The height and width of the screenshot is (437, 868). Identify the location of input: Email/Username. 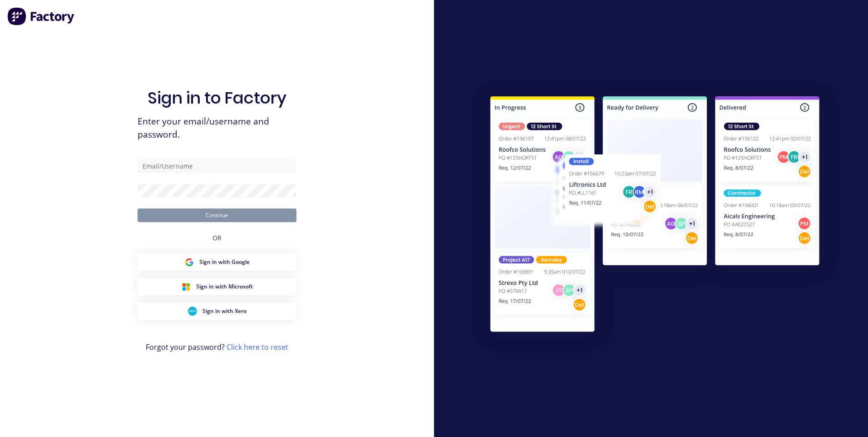
(217, 166).